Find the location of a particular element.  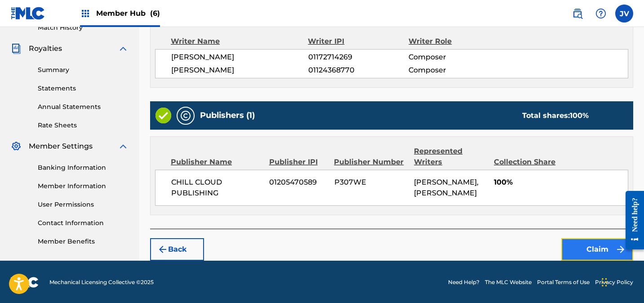

img: MLC Logo is located at coordinates (28, 13).